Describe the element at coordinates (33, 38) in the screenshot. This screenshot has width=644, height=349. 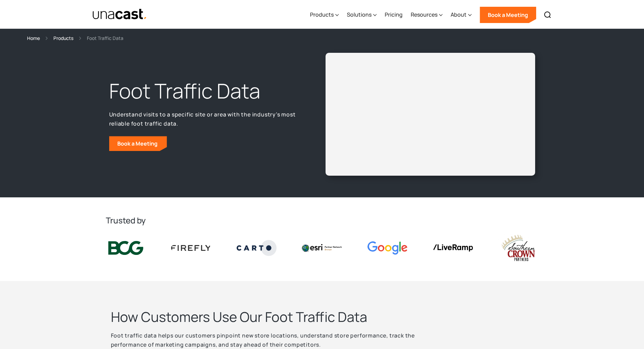
I see `div: Home` at that location.